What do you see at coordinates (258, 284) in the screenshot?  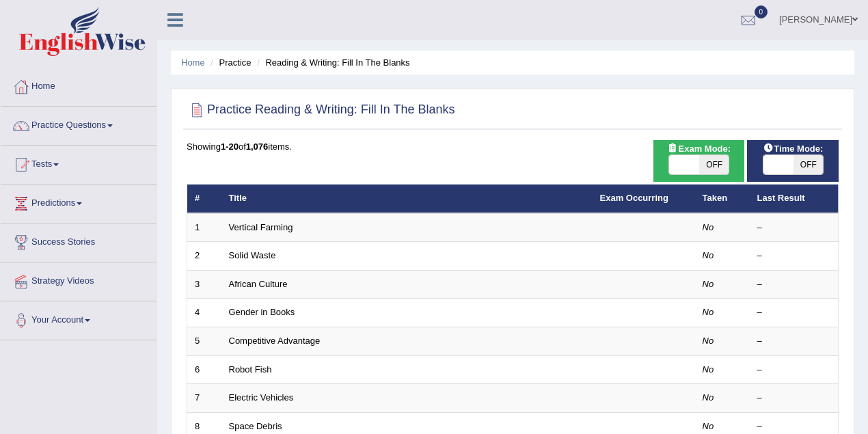 I see `a: African Culture` at bounding box center [258, 284].